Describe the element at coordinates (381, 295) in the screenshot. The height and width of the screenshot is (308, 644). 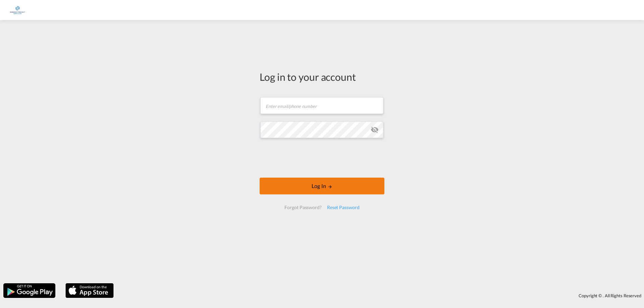
I see `div: Copyright © . All Rights Reserved` at that location.